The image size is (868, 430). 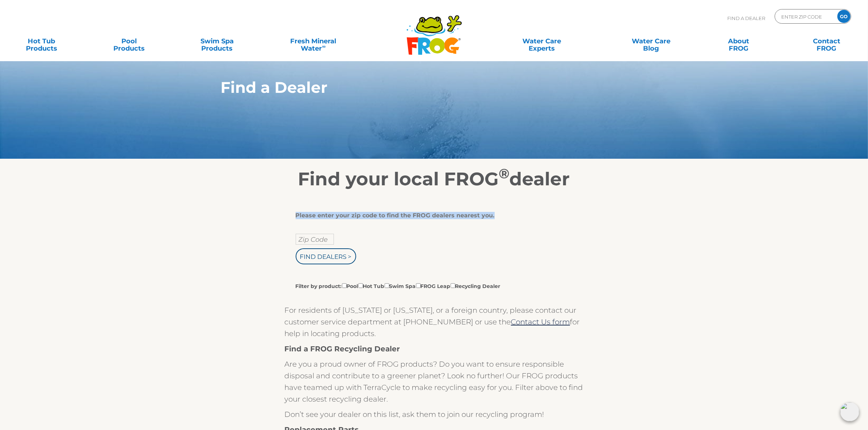 What do you see at coordinates (313, 41) in the screenshot?
I see `a: Fresh MineralWater∞` at bounding box center [313, 41].